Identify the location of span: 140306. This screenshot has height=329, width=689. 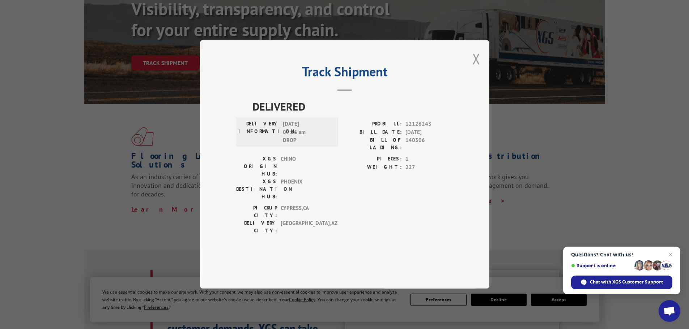
(429, 144).